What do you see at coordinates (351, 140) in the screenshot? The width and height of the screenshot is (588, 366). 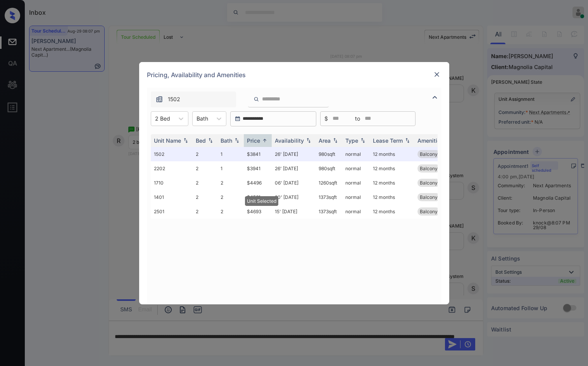 I see `div: Type` at bounding box center [351, 140].